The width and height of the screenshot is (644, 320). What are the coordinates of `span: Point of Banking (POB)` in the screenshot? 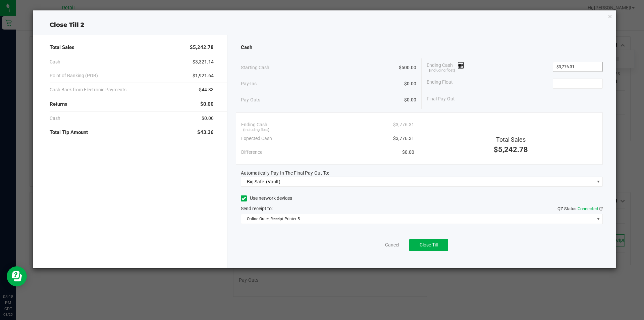 It's located at (74, 76).